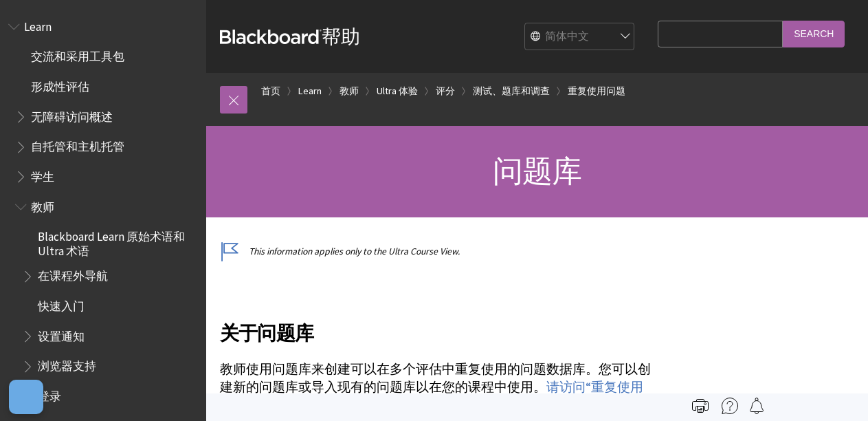 Image resolution: width=868 pixels, height=421 pixels. What do you see at coordinates (38, 24) in the screenshot?
I see `span: Learn` at bounding box center [38, 24].